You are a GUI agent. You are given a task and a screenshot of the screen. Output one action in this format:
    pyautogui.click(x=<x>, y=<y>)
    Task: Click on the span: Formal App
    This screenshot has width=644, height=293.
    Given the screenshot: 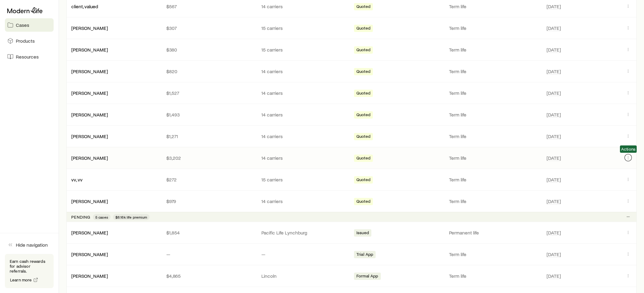 What is the action you would take?
    pyautogui.click(x=367, y=276)
    